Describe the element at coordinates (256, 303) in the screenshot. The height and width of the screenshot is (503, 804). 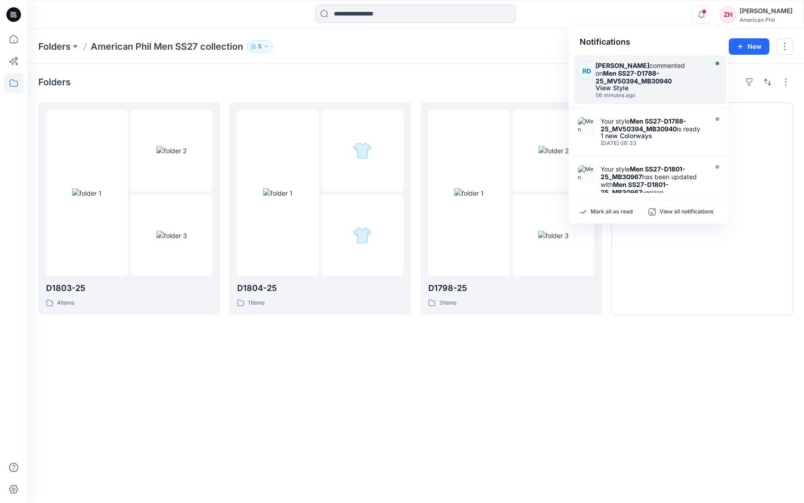
I see `p: 1 items` at that location.